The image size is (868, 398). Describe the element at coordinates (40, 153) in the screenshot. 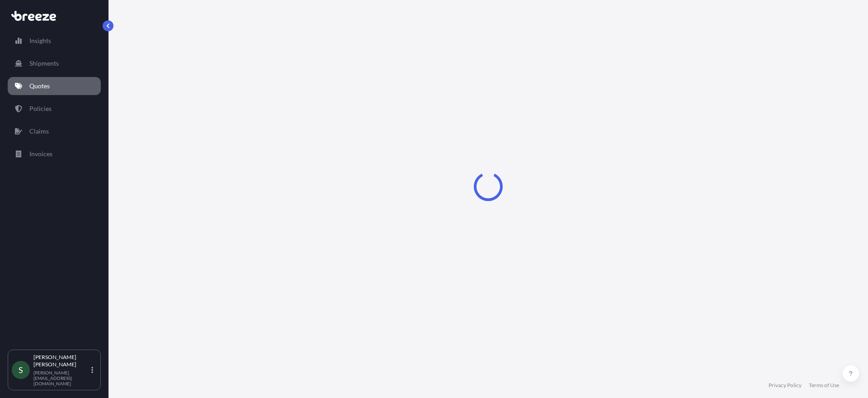

I see `p: Invoices` at that location.